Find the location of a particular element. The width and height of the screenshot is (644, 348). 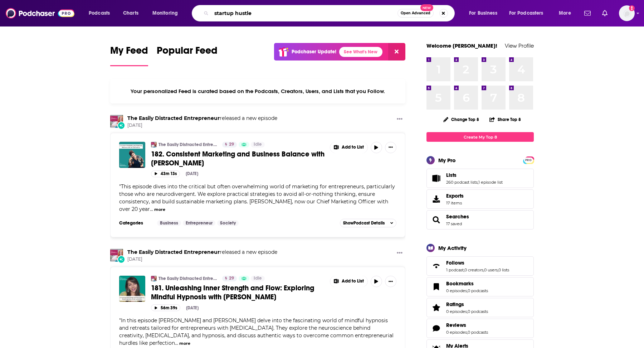

span: Popular Feed is located at coordinates (187, 53).